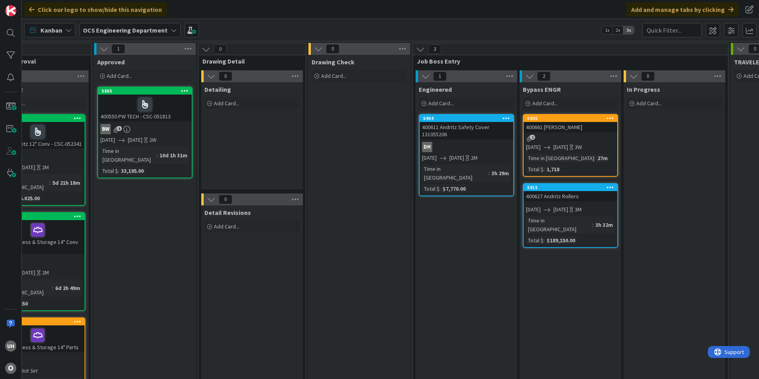 This screenshot has height=379, width=759. What do you see at coordinates (125, 30) in the screenshot?
I see `b: OCS Engineering Department` at bounding box center [125, 30].